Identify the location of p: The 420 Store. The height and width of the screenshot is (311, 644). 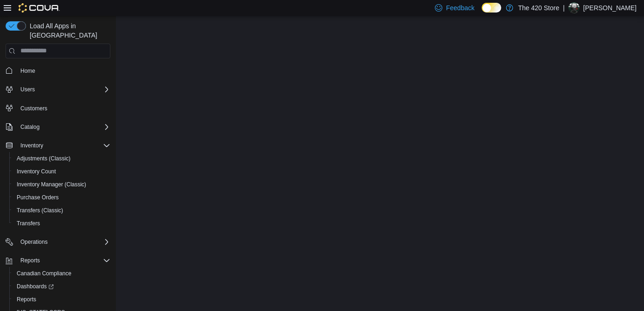
(538, 8).